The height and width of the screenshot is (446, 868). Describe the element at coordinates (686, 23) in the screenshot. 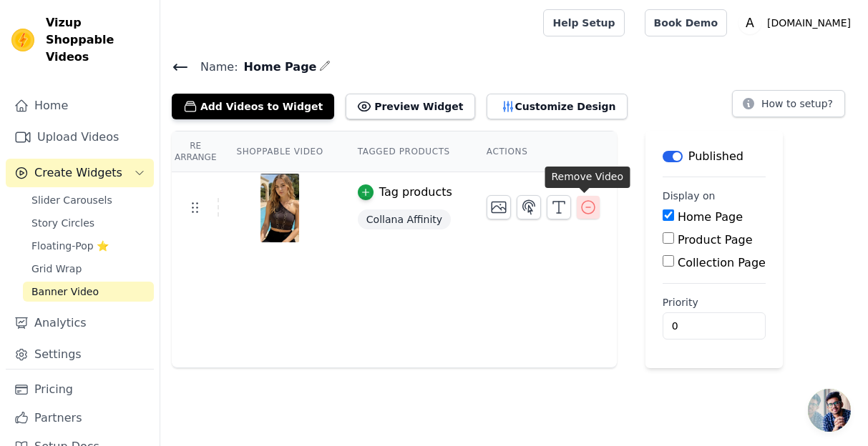

I see `a: Book Demo` at that location.